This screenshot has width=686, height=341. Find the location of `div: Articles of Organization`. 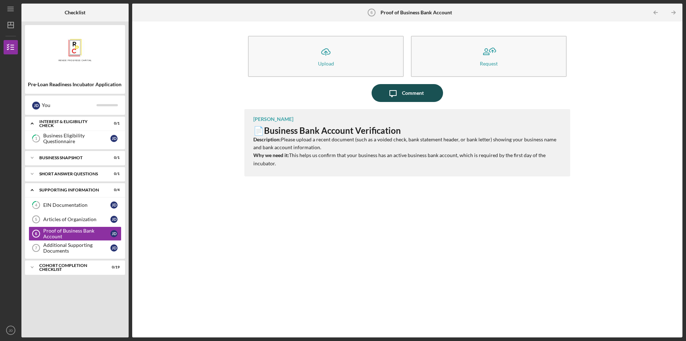

div: Articles of Organization is located at coordinates (77, 219).